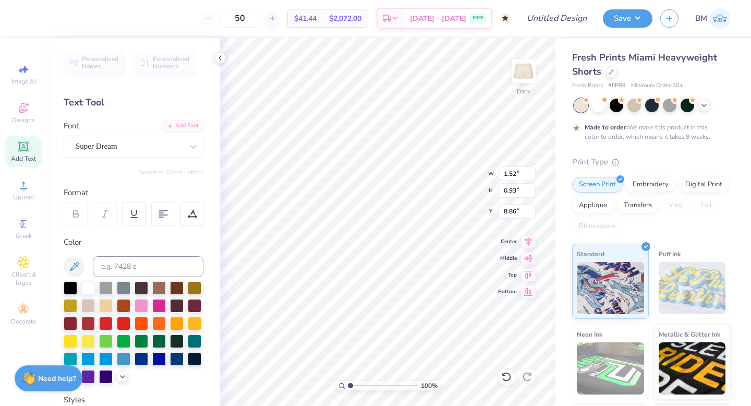  What do you see at coordinates (617, 86) in the screenshot?
I see `span: # FP89` at bounding box center [617, 86].